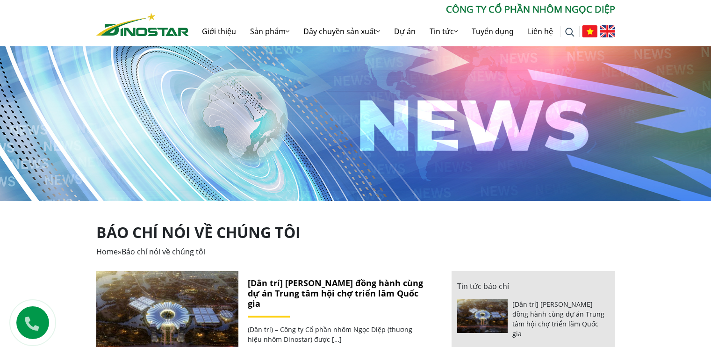  What do you see at coordinates (405, 31) in the screenshot?
I see `a: Dự án` at bounding box center [405, 31].